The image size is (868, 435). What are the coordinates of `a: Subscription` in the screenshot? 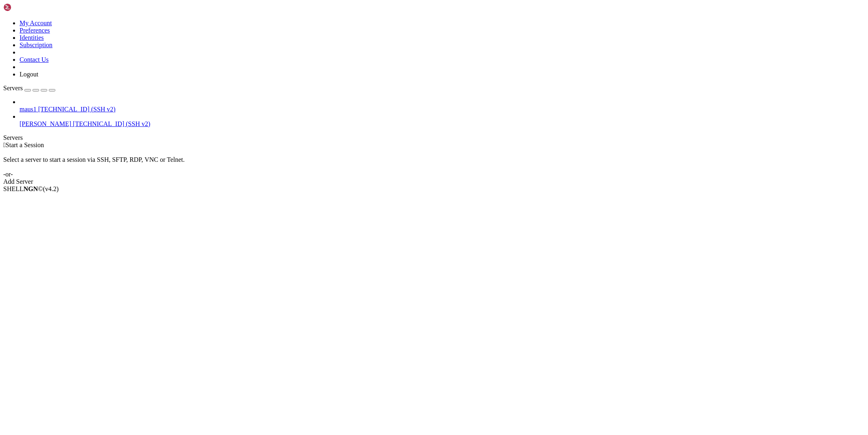 It's located at (36, 45).